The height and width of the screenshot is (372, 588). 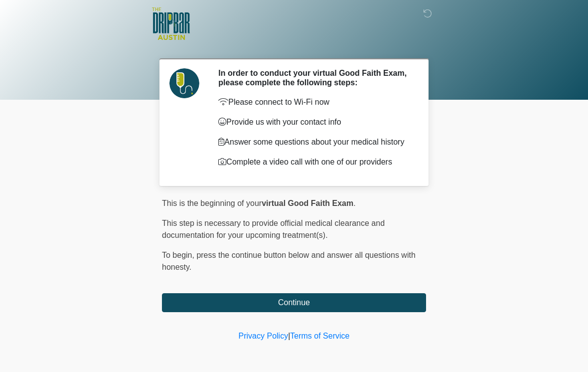 I want to click on span: This is the beginning of your, so click(x=212, y=203).